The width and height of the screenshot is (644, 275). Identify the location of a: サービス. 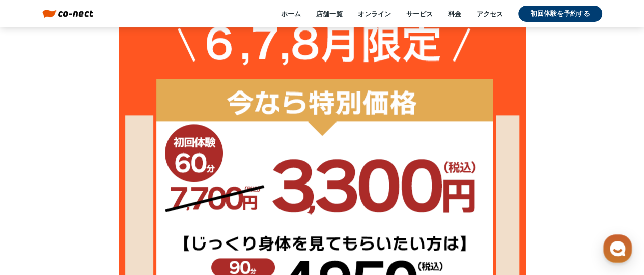
(420, 14).